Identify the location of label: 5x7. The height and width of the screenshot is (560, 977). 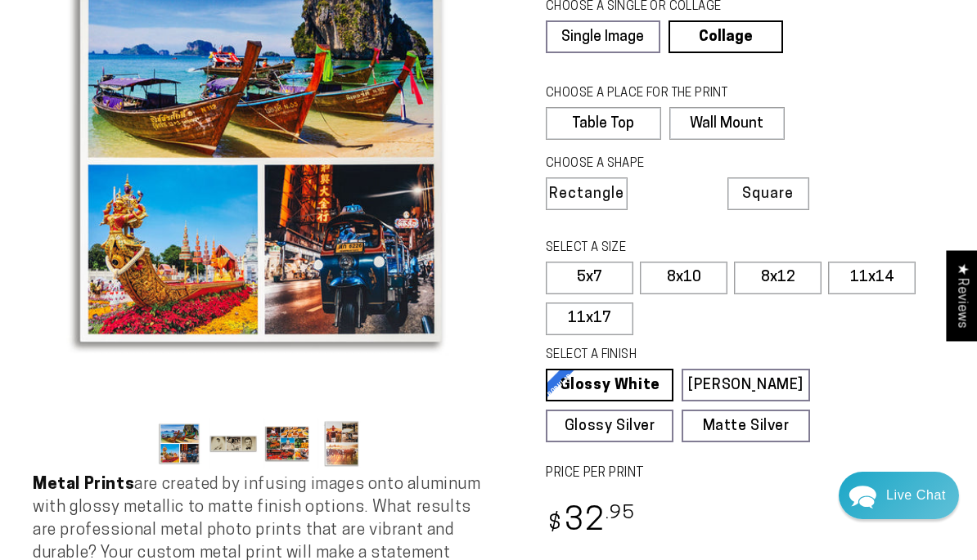
(589, 277).